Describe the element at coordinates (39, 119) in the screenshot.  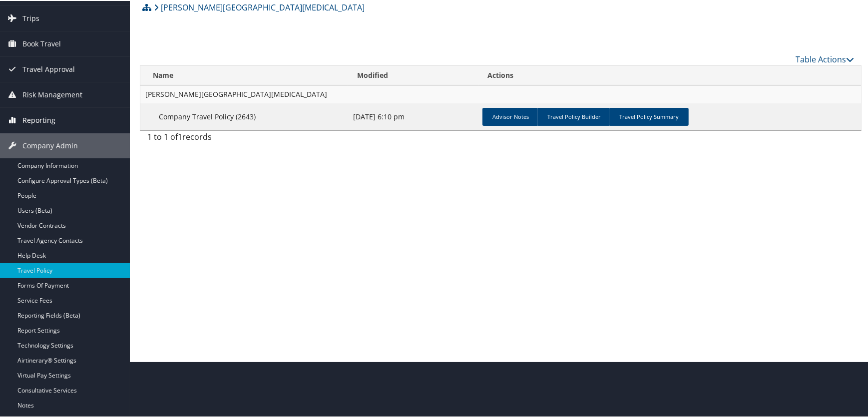
I see `span: Reporting` at that location.